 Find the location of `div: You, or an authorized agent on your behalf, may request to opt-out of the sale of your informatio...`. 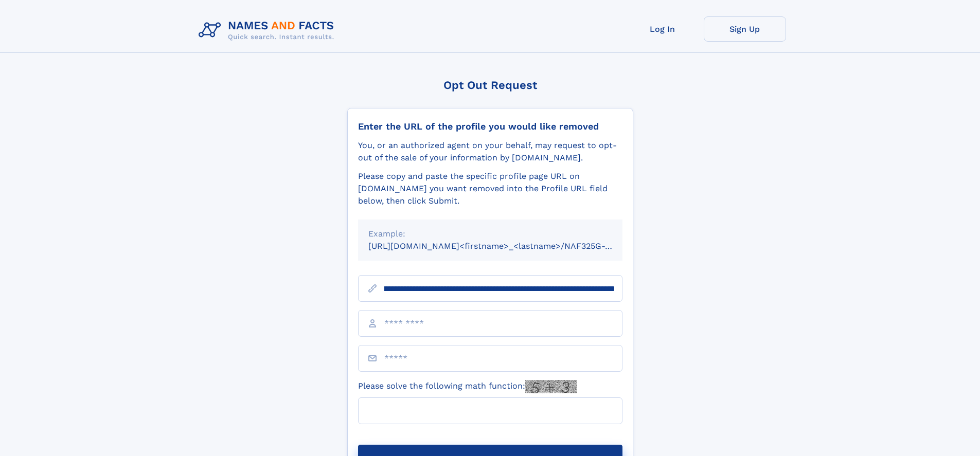

div: You, or an authorized agent on your behalf, may request to opt-out of the sale of your informatio... is located at coordinates (490, 152).